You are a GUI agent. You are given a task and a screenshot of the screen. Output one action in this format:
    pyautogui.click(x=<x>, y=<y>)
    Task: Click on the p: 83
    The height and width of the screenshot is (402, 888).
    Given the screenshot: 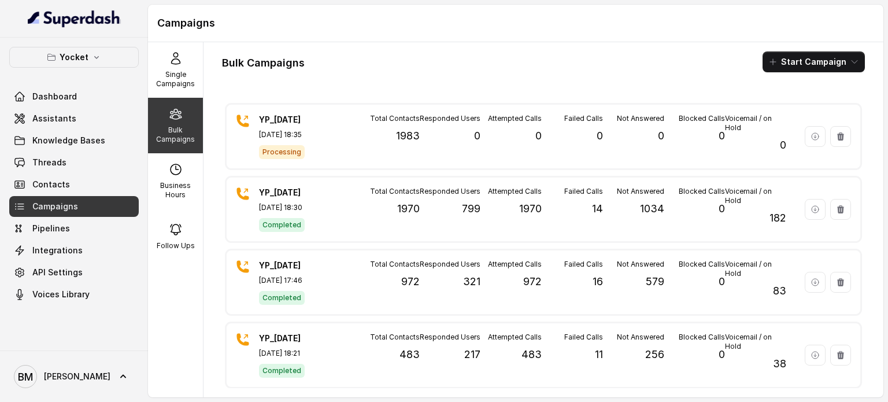 What is the action you would take?
    pyautogui.click(x=779, y=291)
    